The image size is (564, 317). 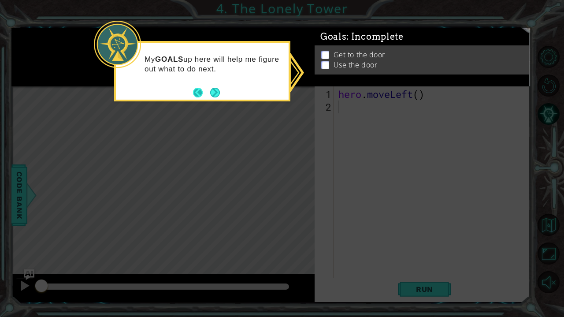 What do you see at coordinates (359, 55) in the screenshot?
I see `p: Get to the door` at bounding box center [359, 55].